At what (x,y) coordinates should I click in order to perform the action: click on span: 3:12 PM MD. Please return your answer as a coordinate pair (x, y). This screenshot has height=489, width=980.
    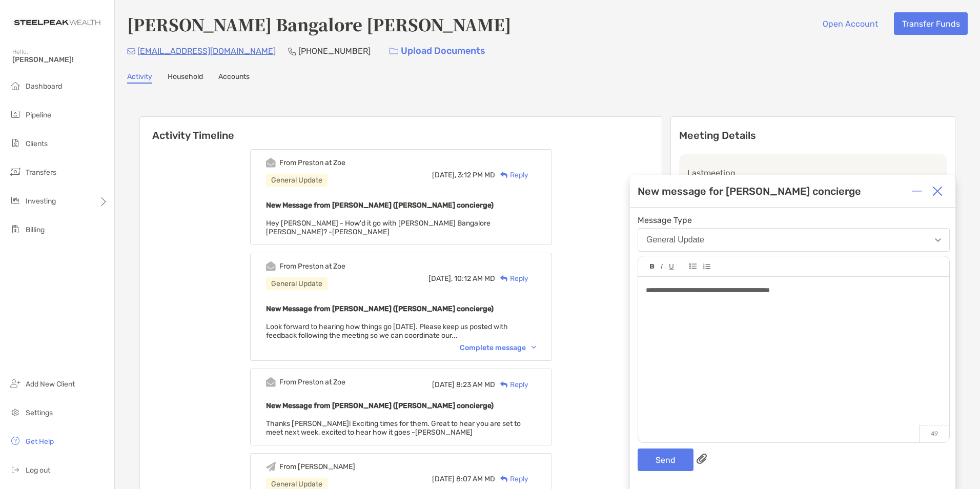
    Looking at the image, I should click on (476, 175).